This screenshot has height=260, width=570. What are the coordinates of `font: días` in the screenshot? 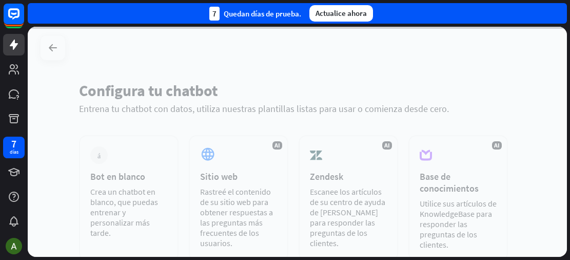 It's located at (14, 151).